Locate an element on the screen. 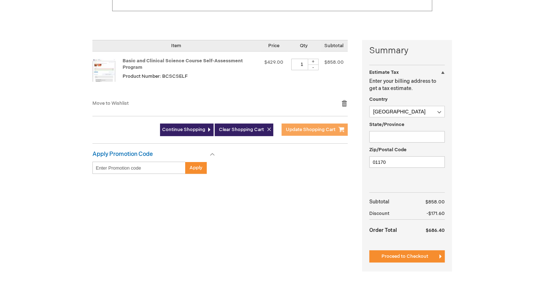 The height and width of the screenshot is (283, 544). span: State/Province is located at coordinates (387, 124).